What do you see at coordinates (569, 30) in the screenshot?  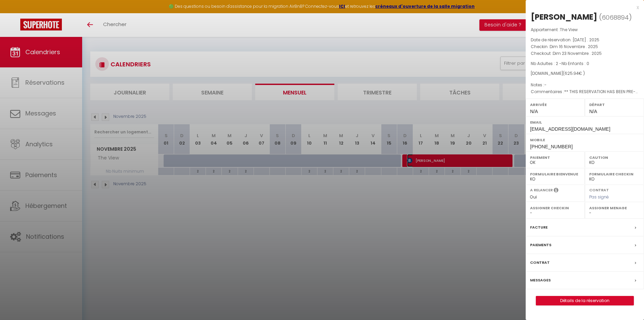 I see `span: The View` at bounding box center [569, 30].